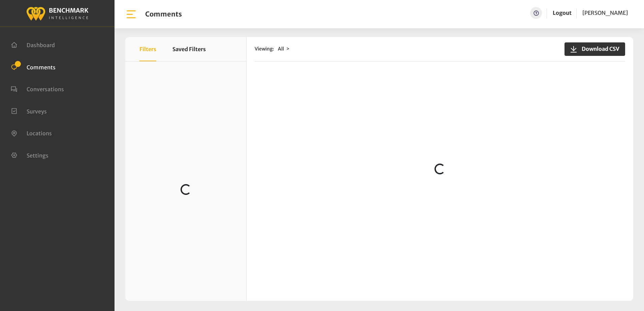  What do you see at coordinates (30, 155) in the screenshot?
I see `a: Settings` at bounding box center [30, 155].